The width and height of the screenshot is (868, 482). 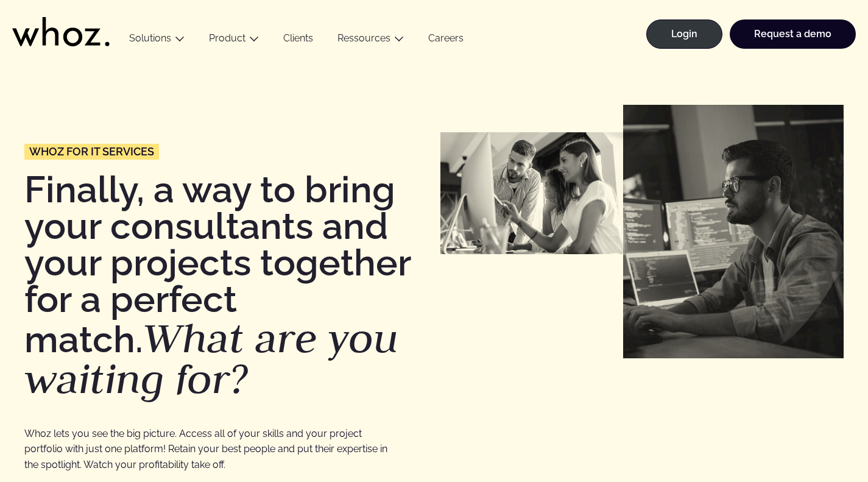 I want to click on a: Request a demo, so click(x=792, y=34).